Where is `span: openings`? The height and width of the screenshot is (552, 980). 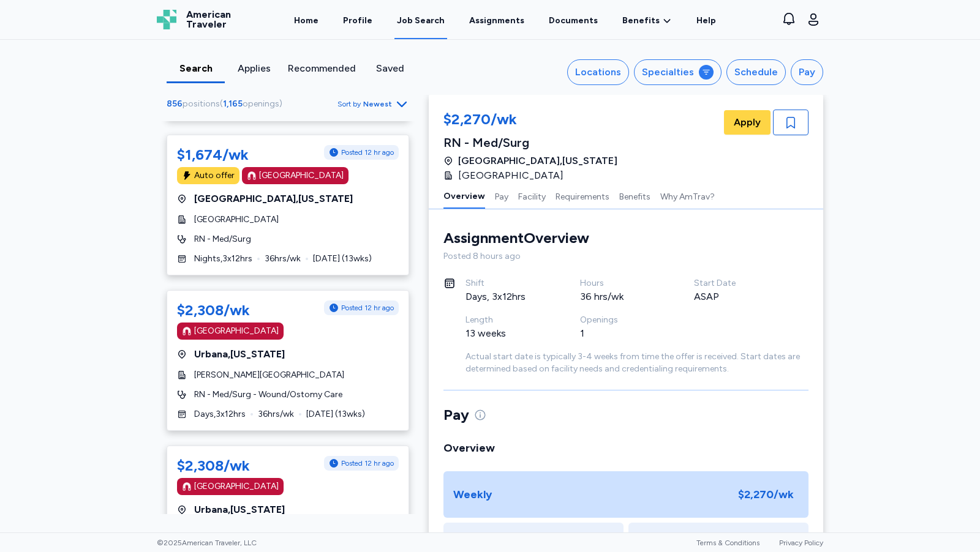
span: openings is located at coordinates (261, 103).